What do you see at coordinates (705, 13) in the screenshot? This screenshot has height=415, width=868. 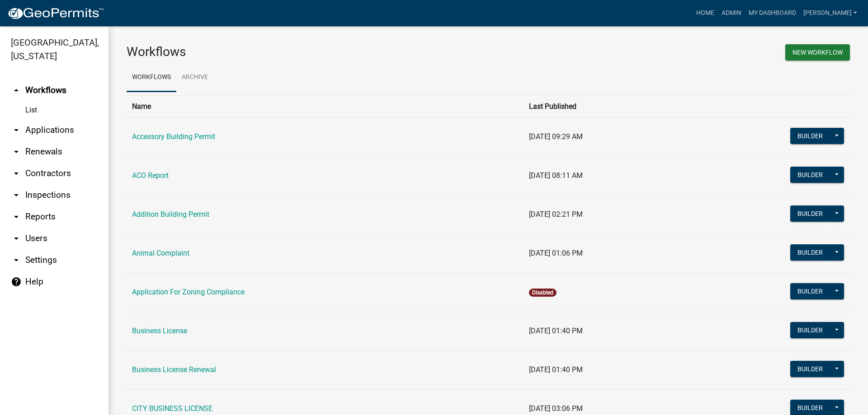 I see `a: Home` at bounding box center [705, 13].